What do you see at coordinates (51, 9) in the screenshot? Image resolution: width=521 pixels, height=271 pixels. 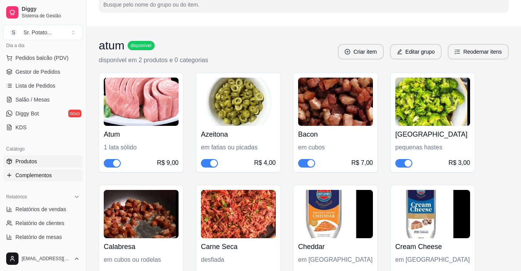 I see `span: Diggy` at bounding box center [51, 9].